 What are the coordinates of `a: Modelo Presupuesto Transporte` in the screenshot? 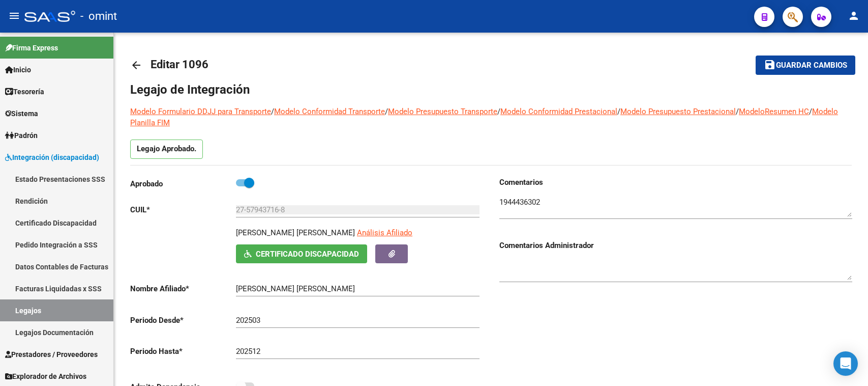 It's located at (443, 111).